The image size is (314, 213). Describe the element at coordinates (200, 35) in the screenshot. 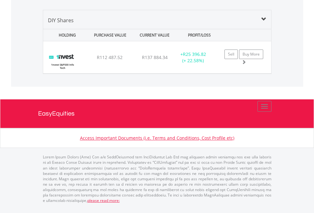

I see `div: PROFIT/LOSS` at that location.